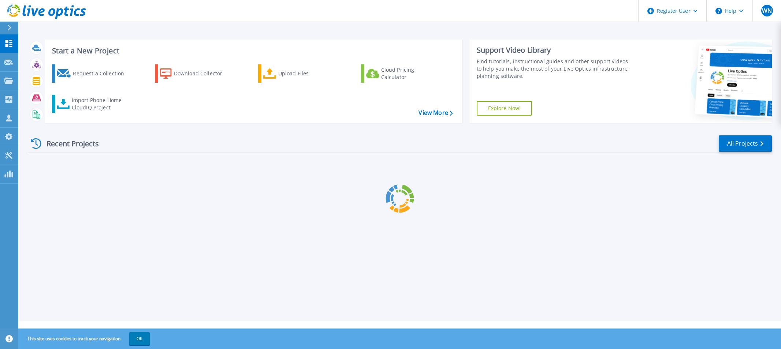  Describe the element at coordinates (102, 74) in the screenshot. I see `div: Request a Collection` at that location.